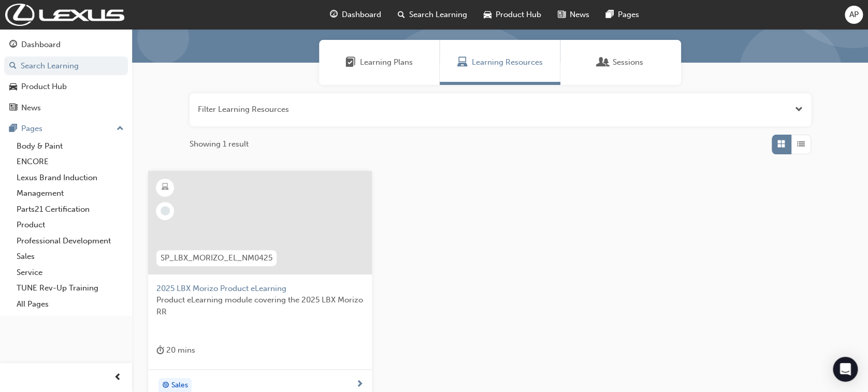  What do you see at coordinates (362, 14) in the screenshot?
I see `span: Dashboard` at bounding box center [362, 14].